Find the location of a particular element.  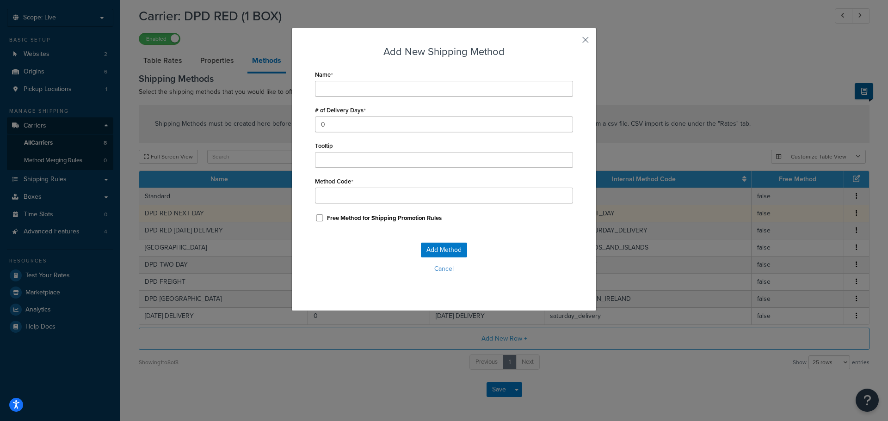

label: # of Delivery Days is located at coordinates (340, 111).